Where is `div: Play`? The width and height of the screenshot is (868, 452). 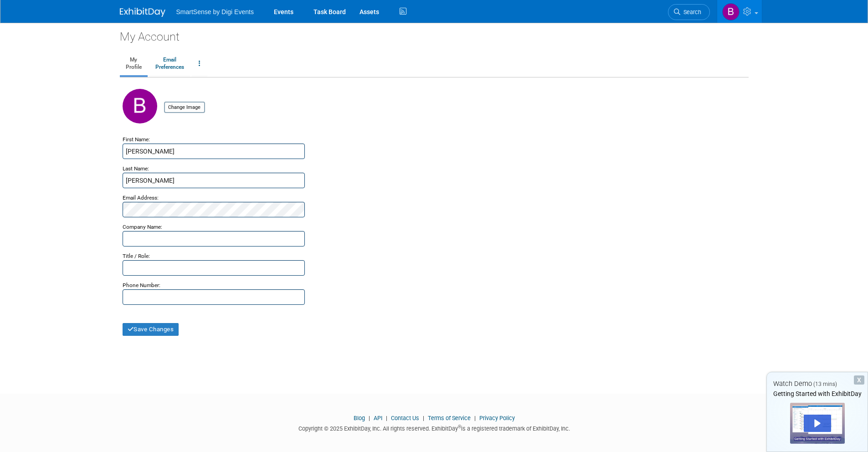 div: Play is located at coordinates (817, 423).